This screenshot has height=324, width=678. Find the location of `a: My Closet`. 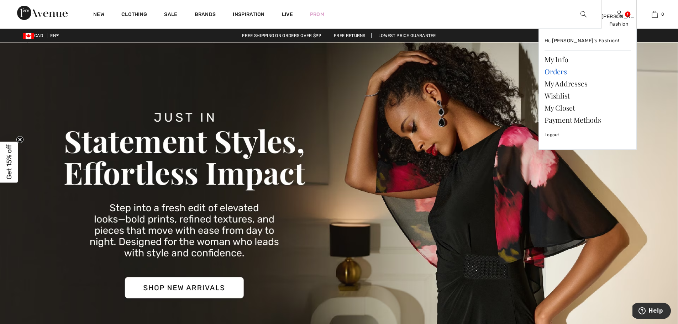

a: My Closet is located at coordinates (588, 108).